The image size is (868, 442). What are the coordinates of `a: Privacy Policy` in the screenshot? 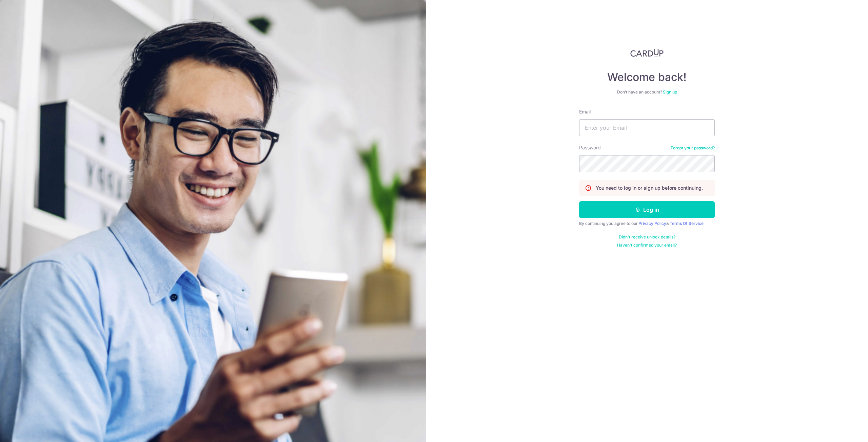 It's located at (652, 223).